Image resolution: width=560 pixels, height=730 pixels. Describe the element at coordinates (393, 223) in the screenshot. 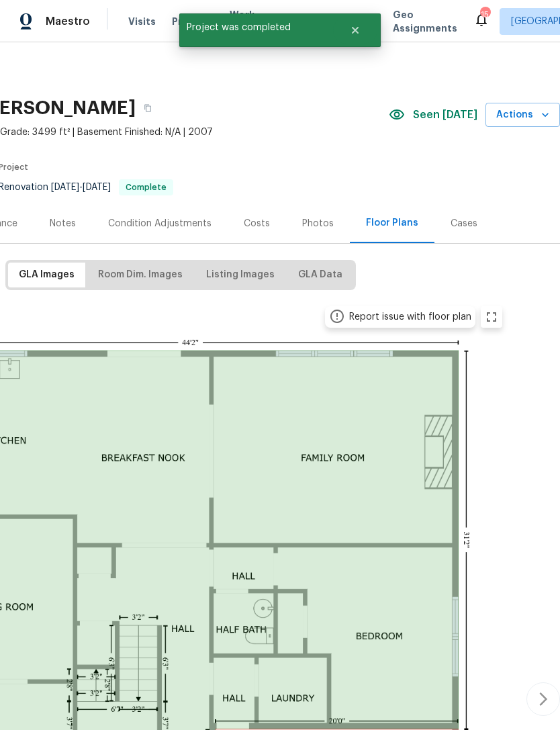

I see `div: Floor Plans` at that location.